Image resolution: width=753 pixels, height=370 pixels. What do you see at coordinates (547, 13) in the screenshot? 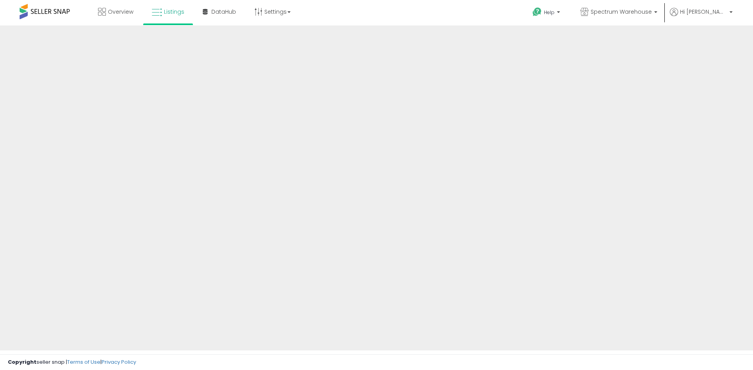
I see `a: Help` at bounding box center [547, 13].